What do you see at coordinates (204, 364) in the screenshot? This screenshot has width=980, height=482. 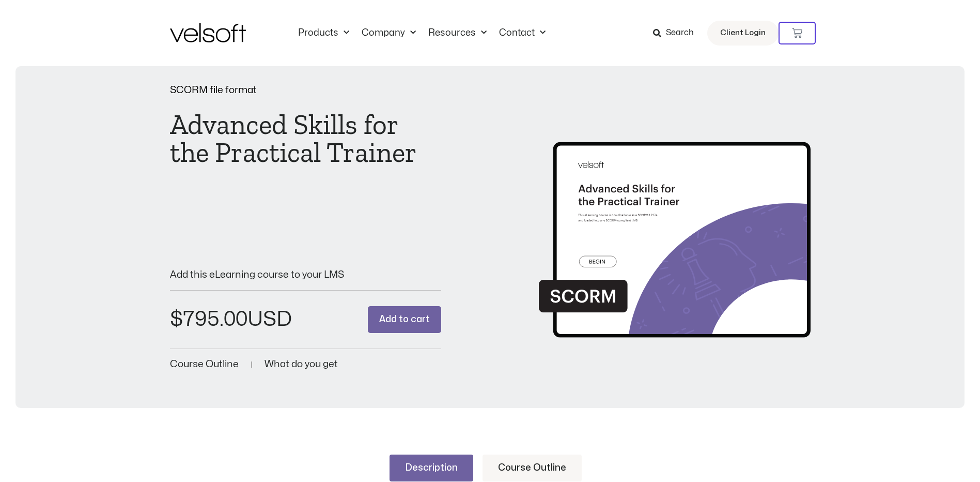 I see `span: Course Outline` at bounding box center [204, 364].